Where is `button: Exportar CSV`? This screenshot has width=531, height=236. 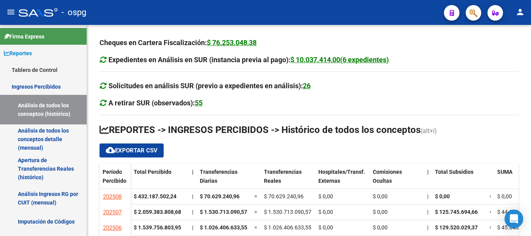
button: Exportar CSV is located at coordinates (131, 150).